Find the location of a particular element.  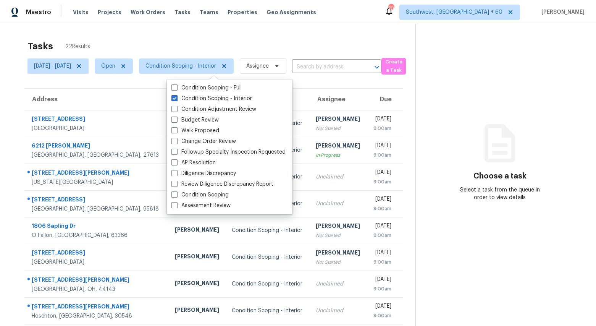

span: Maestro is located at coordinates (39, 12).